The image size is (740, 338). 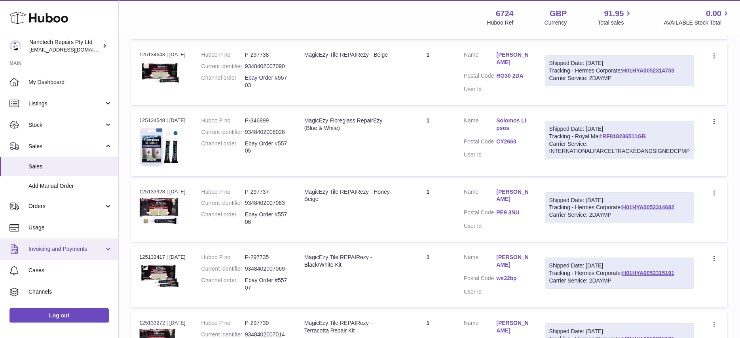 I want to click on dd: 9348402007069, so click(x=267, y=268).